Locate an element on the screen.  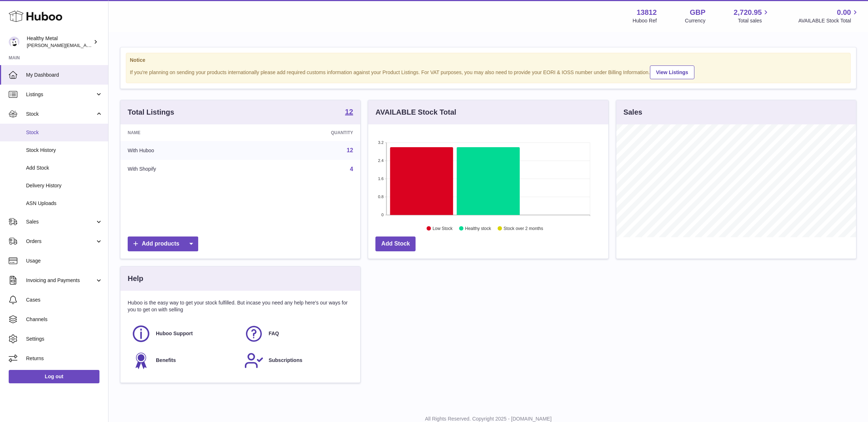
span: AVAILABLE Stock Total is located at coordinates (828, 21).